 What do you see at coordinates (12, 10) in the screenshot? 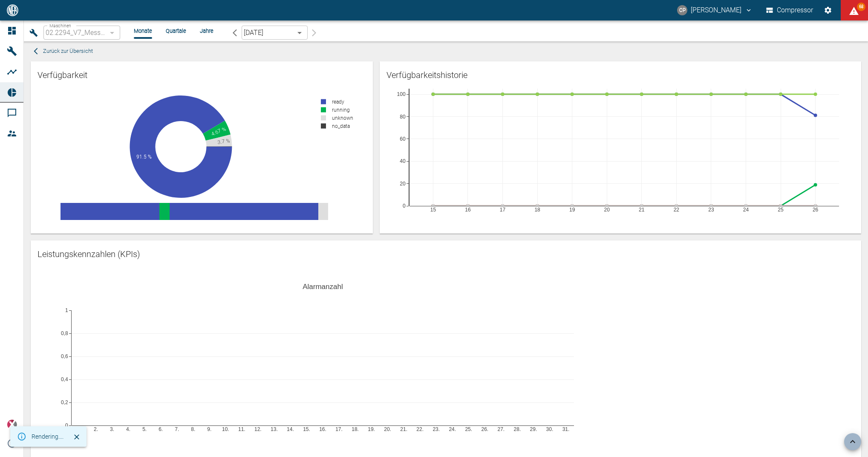
I see `img: logo` at bounding box center [12, 10].